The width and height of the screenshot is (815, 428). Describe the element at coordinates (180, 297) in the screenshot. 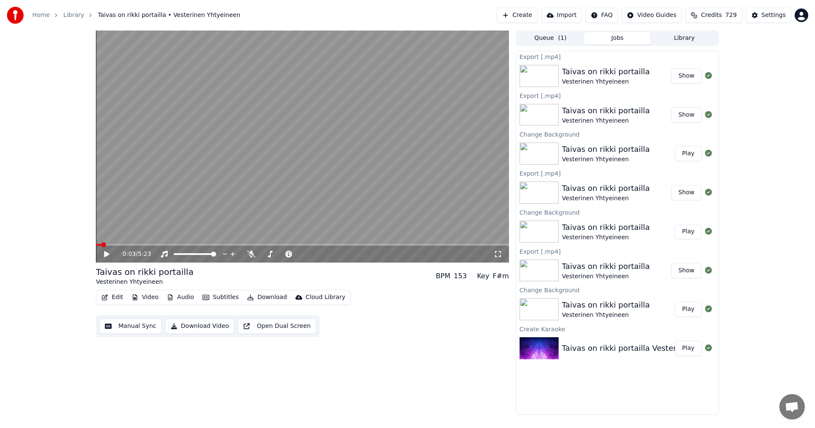

I see `button: Audio` at that location.